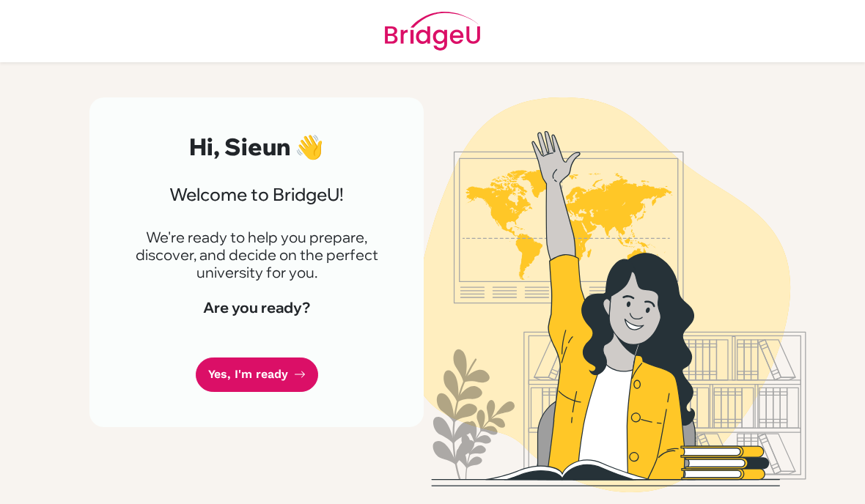 The width and height of the screenshot is (865, 504). I want to click on h3: Welcome to BridgeU!, so click(256, 194).